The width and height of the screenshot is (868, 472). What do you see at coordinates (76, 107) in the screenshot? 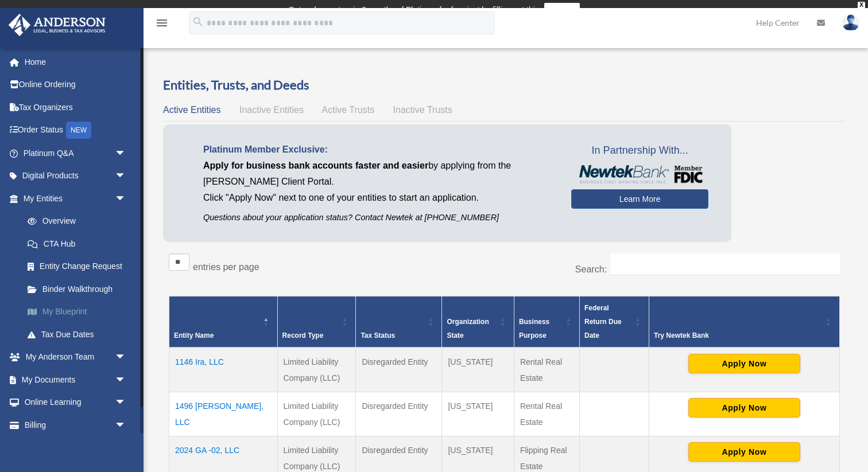
I see `a: Tax Organizers` at bounding box center [76, 107].